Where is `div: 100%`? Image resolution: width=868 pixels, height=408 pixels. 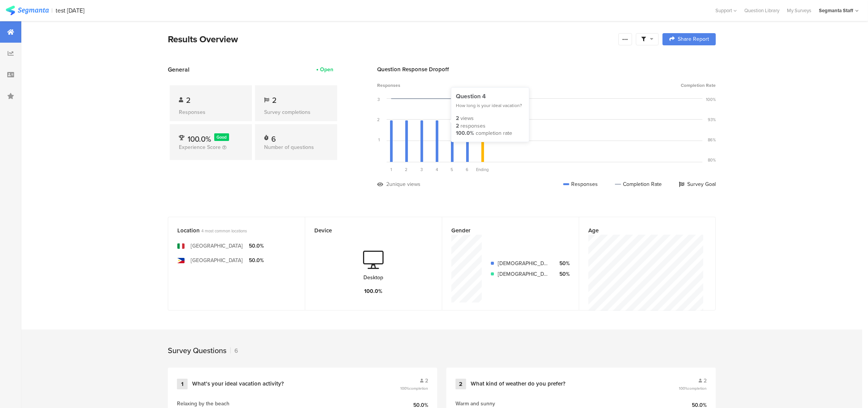
div: 100% is located at coordinates (711, 99).